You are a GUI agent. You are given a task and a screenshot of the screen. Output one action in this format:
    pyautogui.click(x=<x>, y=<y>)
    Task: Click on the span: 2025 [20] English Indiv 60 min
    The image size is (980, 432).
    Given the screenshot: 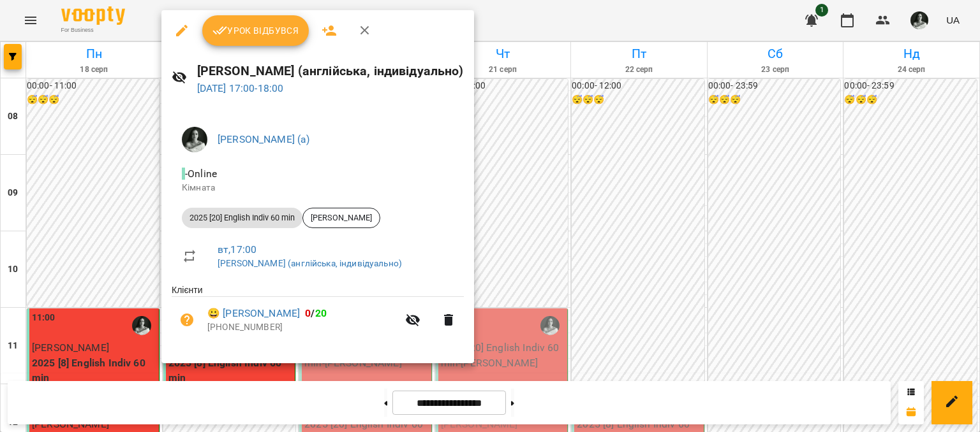 What is the action you would take?
    pyautogui.click(x=242, y=218)
    